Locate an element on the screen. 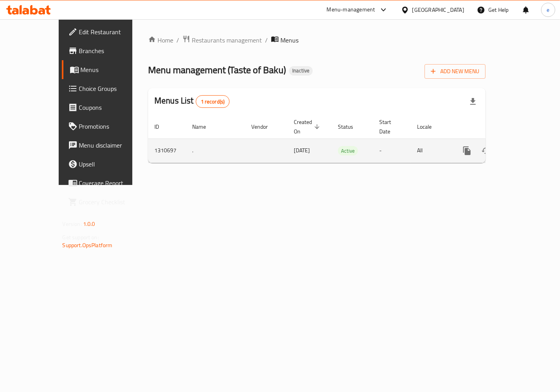 This screenshot has width=560, height=392. span: Name is located at coordinates (204, 127).